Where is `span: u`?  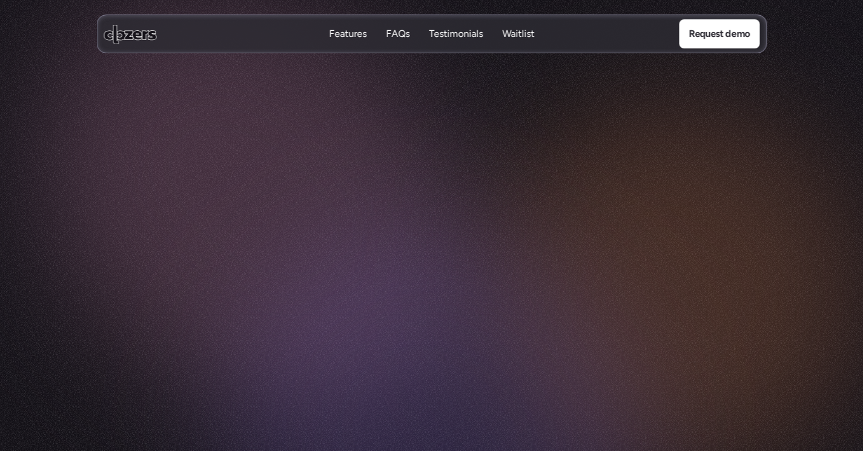
span: u is located at coordinates (471, 213).